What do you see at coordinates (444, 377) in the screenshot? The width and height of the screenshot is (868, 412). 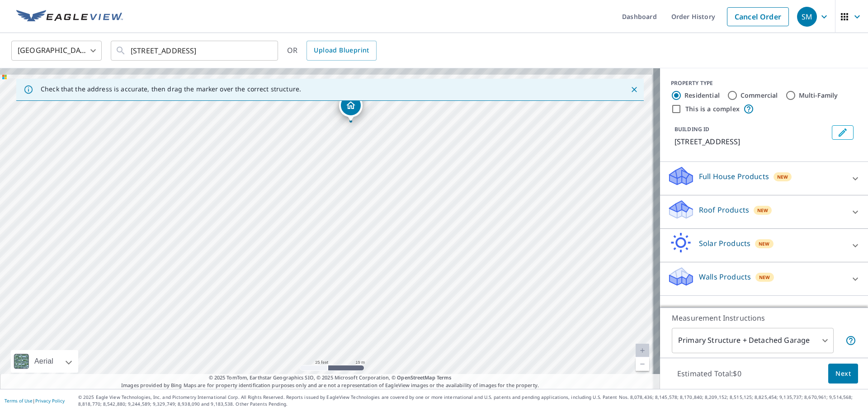 I see `a: Terms` at bounding box center [444, 377].